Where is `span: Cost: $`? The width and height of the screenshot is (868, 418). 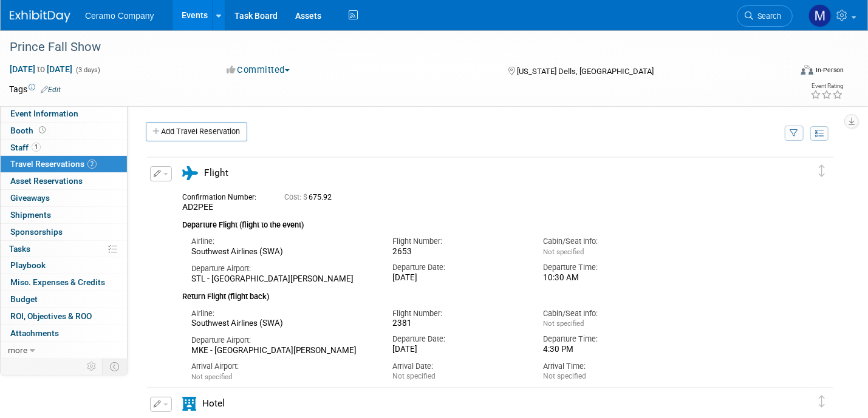
span: Cost: $ is located at coordinates (296, 197).